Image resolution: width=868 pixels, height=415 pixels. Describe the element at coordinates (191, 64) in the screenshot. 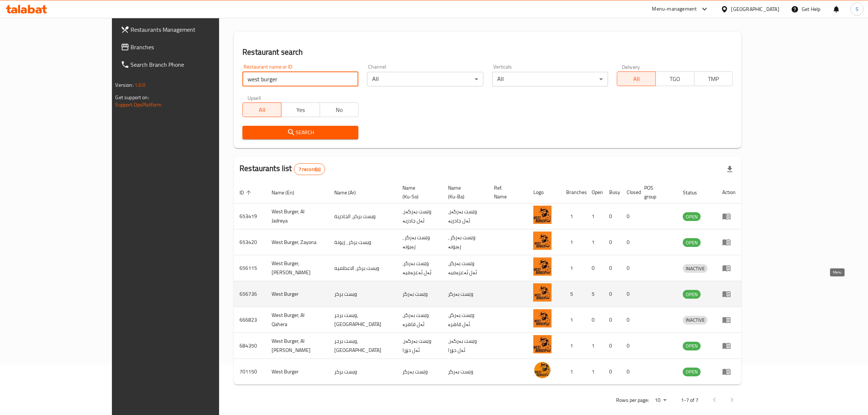

I see `span: Search Branch Phone` at that location.